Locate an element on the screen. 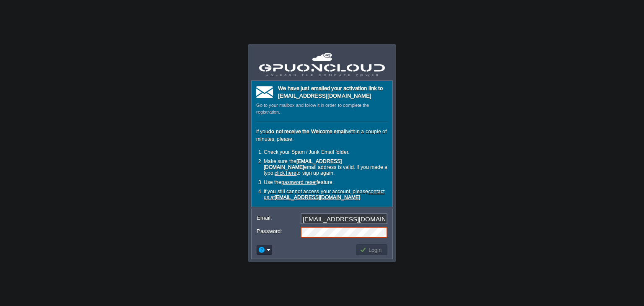  button: Login is located at coordinates (372, 250).